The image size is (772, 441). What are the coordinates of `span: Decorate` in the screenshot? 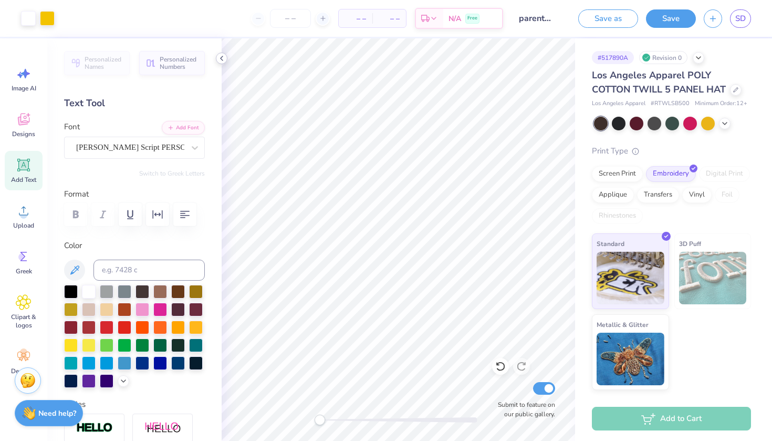 It's located at (24, 371).